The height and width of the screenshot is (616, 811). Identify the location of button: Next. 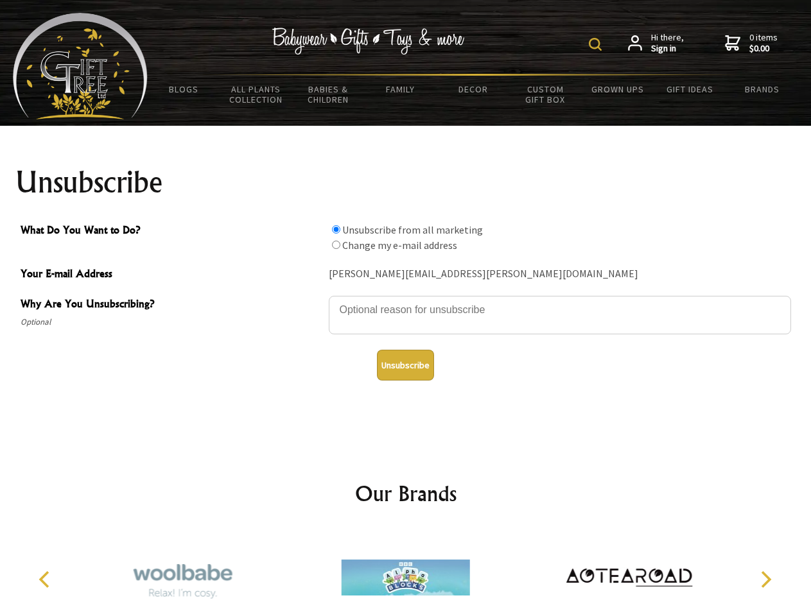
(765, 580).